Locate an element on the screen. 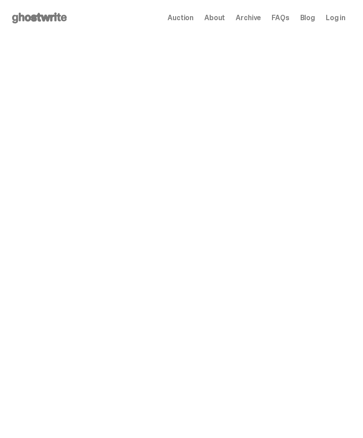 Image resolution: width=363 pixels, height=438 pixels. a: About is located at coordinates (215, 18).